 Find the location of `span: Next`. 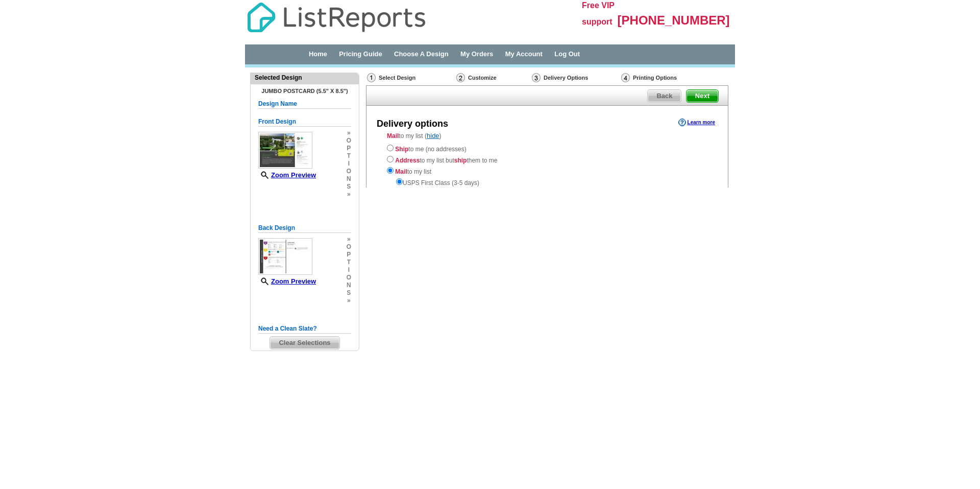

span: Next is located at coordinates (702, 96).